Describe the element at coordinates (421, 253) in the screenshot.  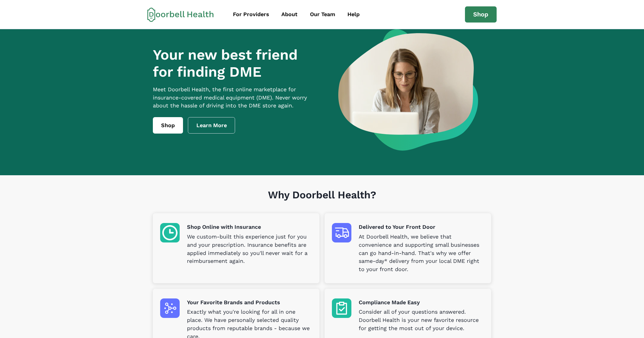
I see `p: At Doorbell Health, we believe that convenience and supporting small businesses can go hand-in-ha...` at that location.